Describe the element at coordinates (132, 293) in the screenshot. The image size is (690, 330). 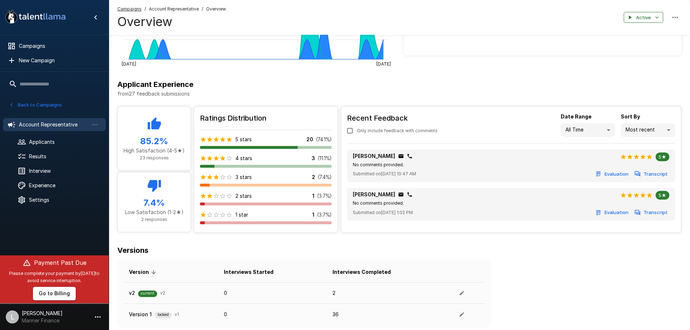
I see `p: v2` at that location.